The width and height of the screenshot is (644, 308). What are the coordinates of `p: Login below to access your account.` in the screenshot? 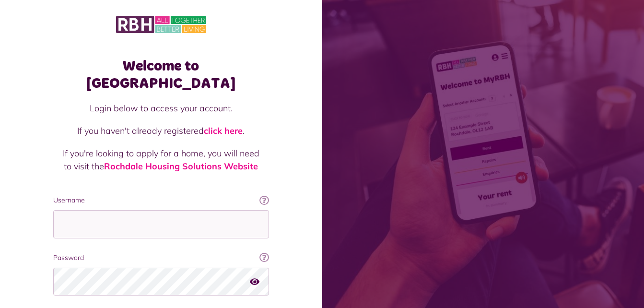 It's located at (161, 108).